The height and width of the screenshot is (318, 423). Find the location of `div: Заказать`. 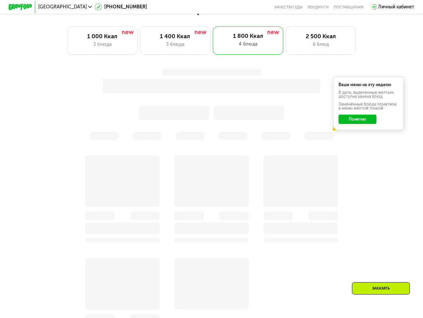

div: Заказать is located at coordinates (381, 288).